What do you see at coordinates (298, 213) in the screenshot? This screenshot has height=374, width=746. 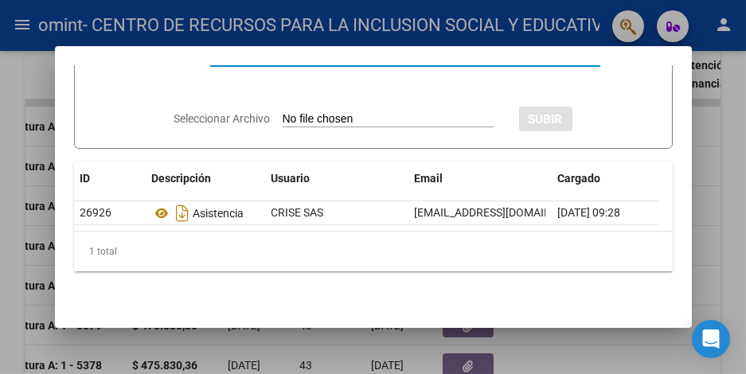 I see `span: CRISE SAS` at bounding box center [298, 213].